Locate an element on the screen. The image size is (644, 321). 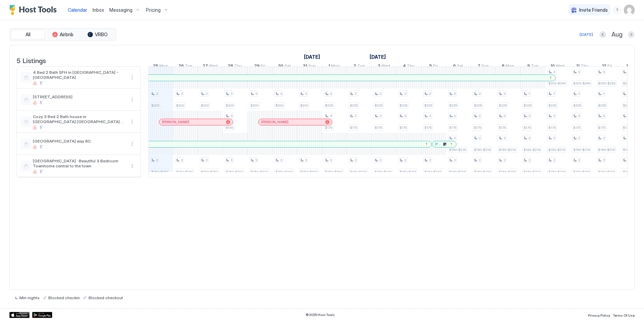
span: Inbox is located at coordinates (98, 10).